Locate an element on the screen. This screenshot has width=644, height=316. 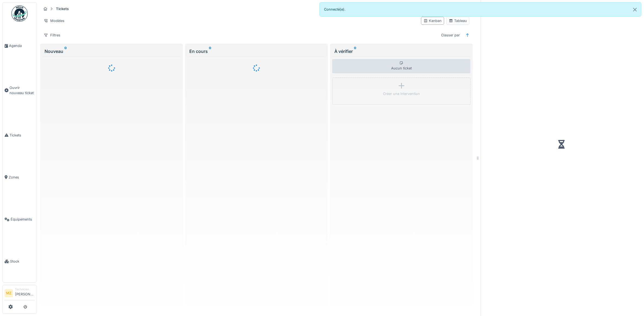
div: Créer une intervention is located at coordinates (402, 93).